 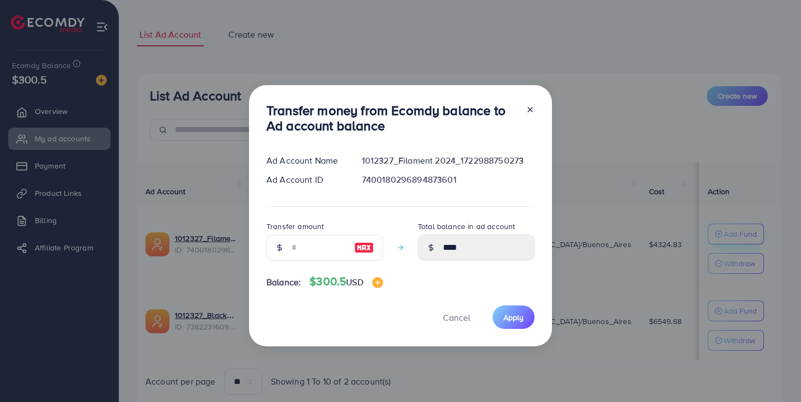 I want to click on span: Balance:, so click(x=283, y=282).